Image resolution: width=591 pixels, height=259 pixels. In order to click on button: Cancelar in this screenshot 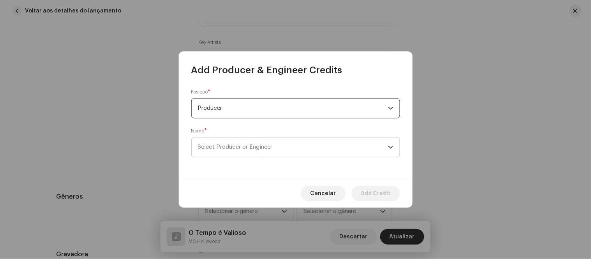, I will do `click(323, 194)`.